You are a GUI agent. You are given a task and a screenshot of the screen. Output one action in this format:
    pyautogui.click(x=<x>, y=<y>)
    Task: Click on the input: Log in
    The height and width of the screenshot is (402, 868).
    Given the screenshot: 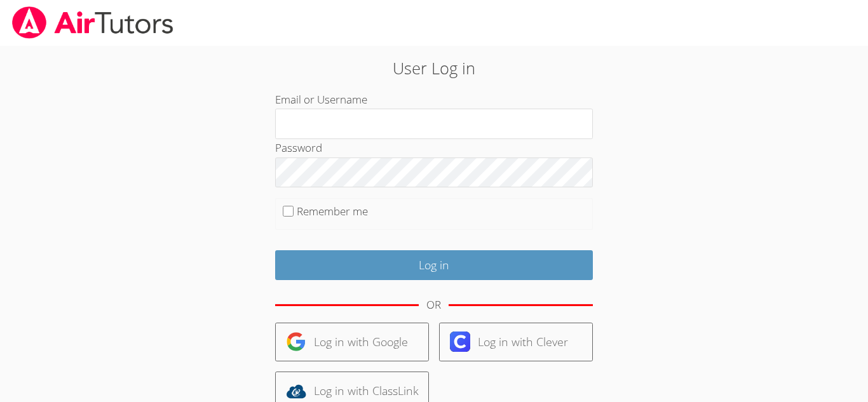 What is the action you would take?
    pyautogui.click(x=434, y=265)
    